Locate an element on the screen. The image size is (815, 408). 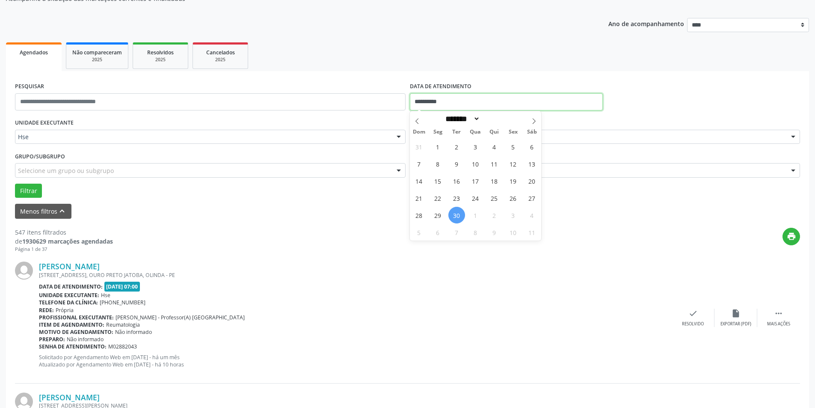
span: Setembro 21, 2025 is located at coordinates (419, 198).